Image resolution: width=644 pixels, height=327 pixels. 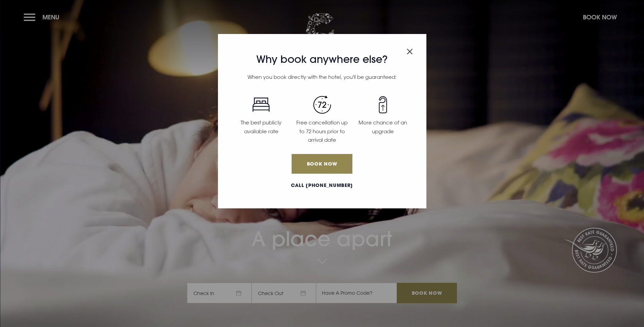 What do you see at coordinates (410, 50) in the screenshot?
I see `button: Close modal` at bounding box center [410, 50].